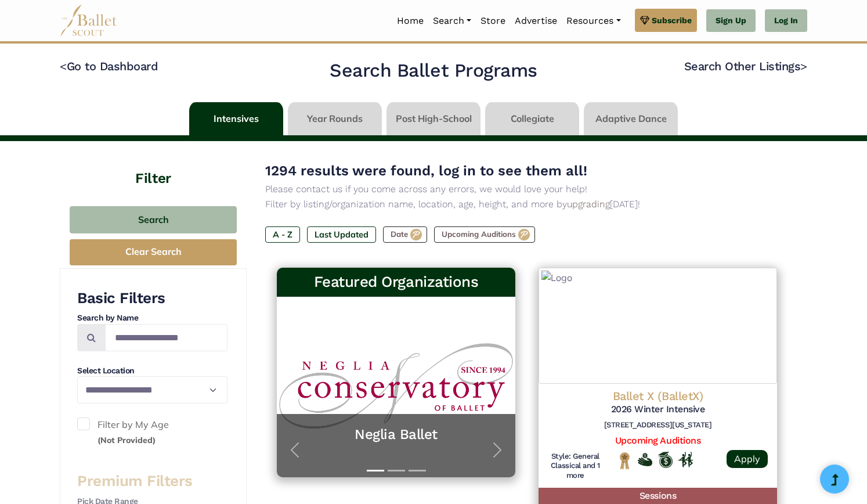 This screenshot has width=867, height=504. I want to click on li: Year Rounds, so click(335, 119).